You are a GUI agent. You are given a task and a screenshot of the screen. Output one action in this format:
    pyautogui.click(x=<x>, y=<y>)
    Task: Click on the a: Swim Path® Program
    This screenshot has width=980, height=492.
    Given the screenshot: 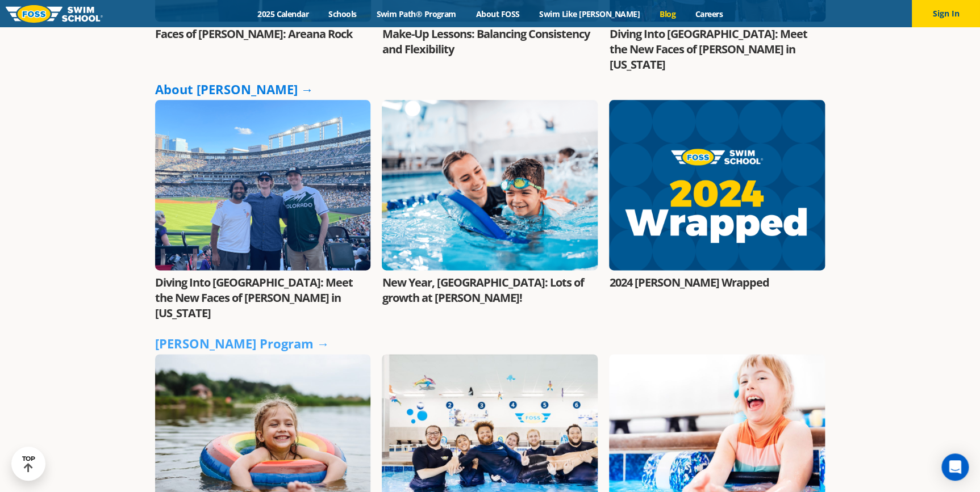 What is the action you would take?
    pyautogui.click(x=416, y=14)
    